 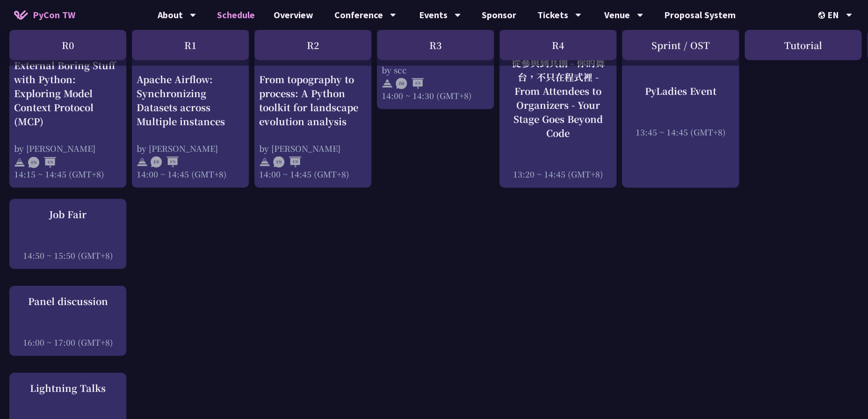 What do you see at coordinates (435, 45) in the screenshot?
I see `div: R3` at bounding box center [435, 45].